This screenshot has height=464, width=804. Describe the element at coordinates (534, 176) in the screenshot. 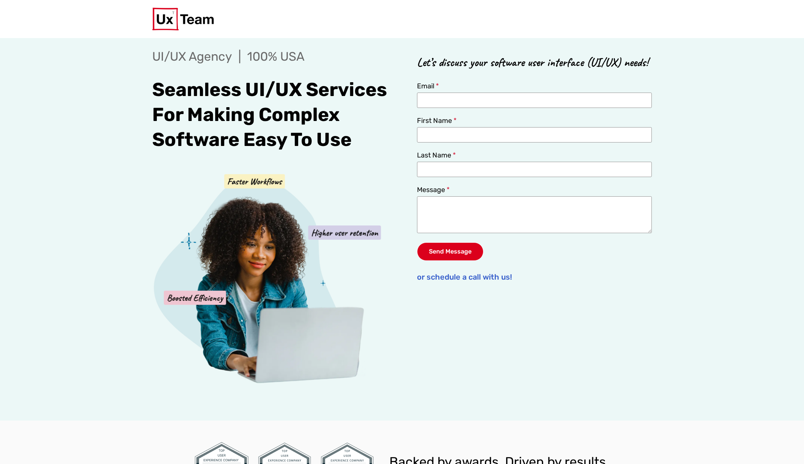

I see `form: Contact Us` at that location.